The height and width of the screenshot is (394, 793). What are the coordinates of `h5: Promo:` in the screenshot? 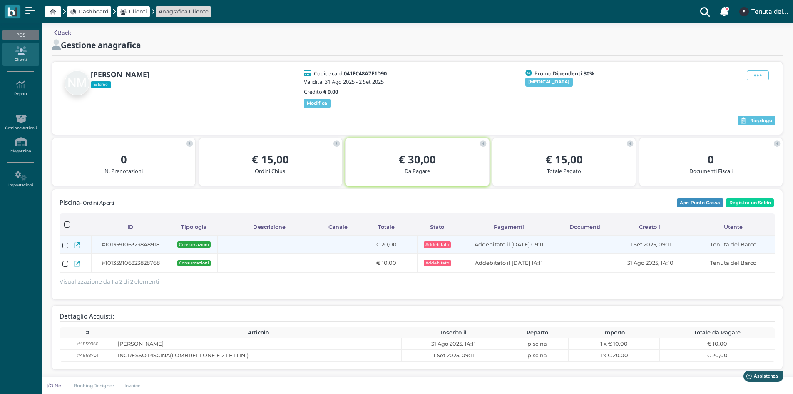 It's located at (565, 73).